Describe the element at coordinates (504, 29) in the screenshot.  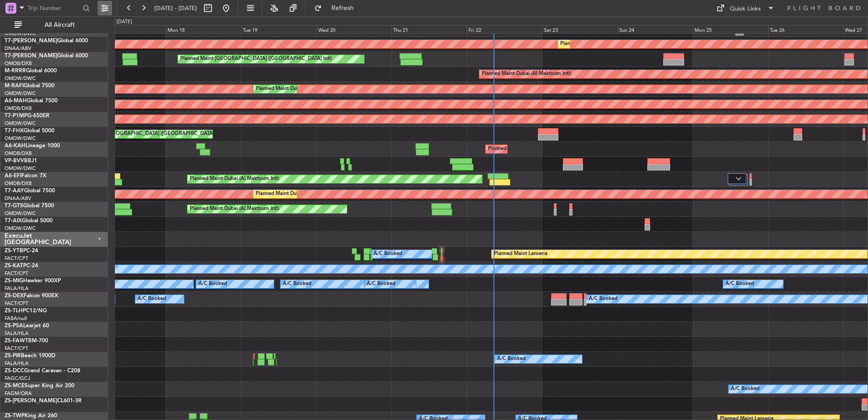
I see `div: Fri 22` at that location.